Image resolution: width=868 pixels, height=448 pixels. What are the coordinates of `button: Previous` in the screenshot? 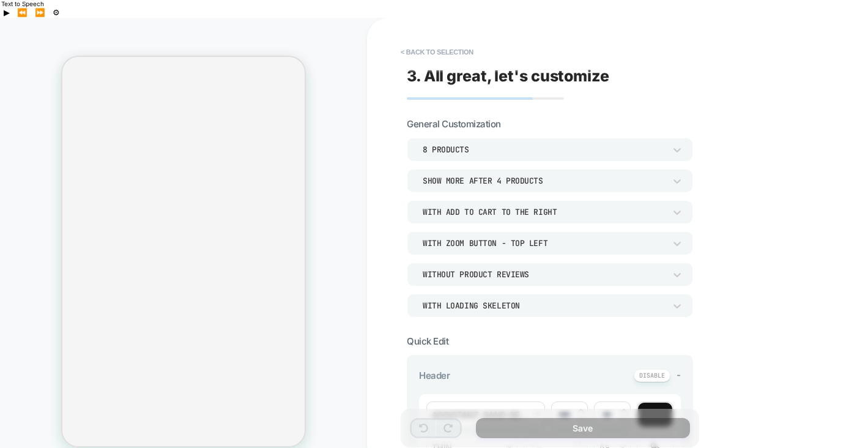 It's located at (22, 12).